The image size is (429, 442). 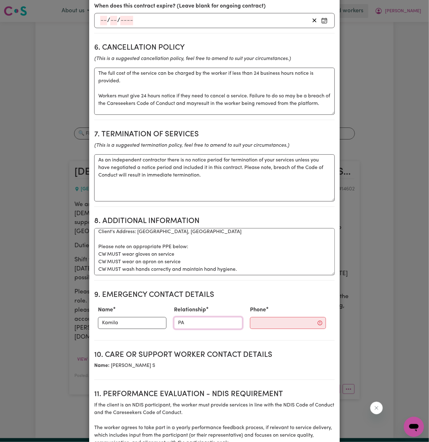 What do you see at coordinates (132, 323) in the screenshot?
I see `input: e.g. Amber Smith` at bounding box center [132, 323].